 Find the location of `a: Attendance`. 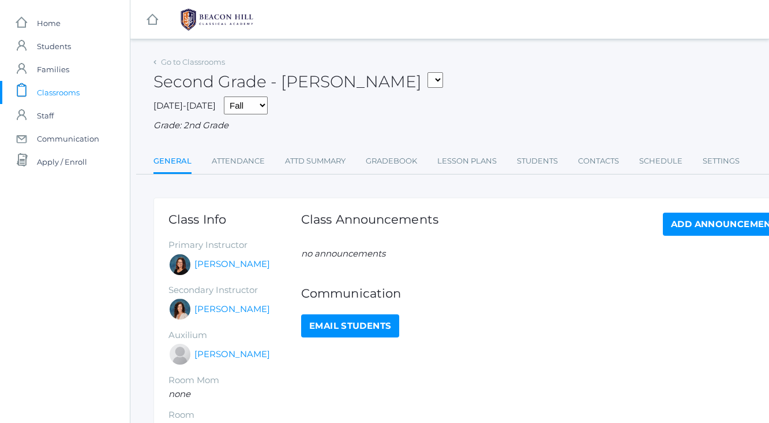

a: Attendance is located at coordinates (238, 161).